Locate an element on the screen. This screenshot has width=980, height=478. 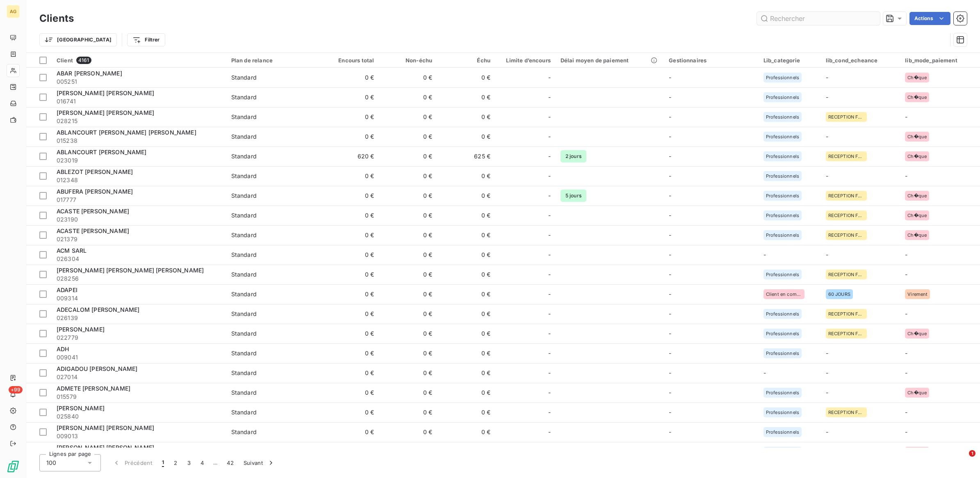
span: ADAPEI is located at coordinates (67, 290).